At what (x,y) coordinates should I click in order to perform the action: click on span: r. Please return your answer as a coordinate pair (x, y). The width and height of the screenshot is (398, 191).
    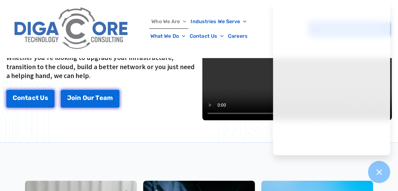
    Looking at the image, I should click on (92, 98).